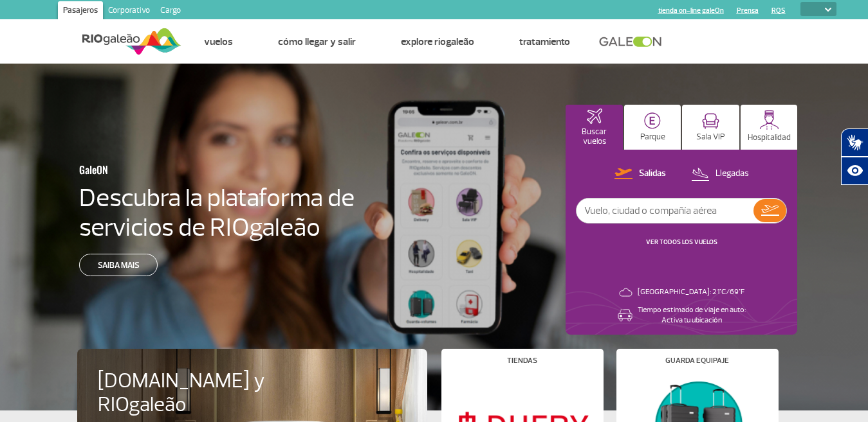 The height and width of the screenshot is (422, 868). Describe the element at coordinates (710, 137) in the screenshot. I see `p: Sala VIP` at that location.